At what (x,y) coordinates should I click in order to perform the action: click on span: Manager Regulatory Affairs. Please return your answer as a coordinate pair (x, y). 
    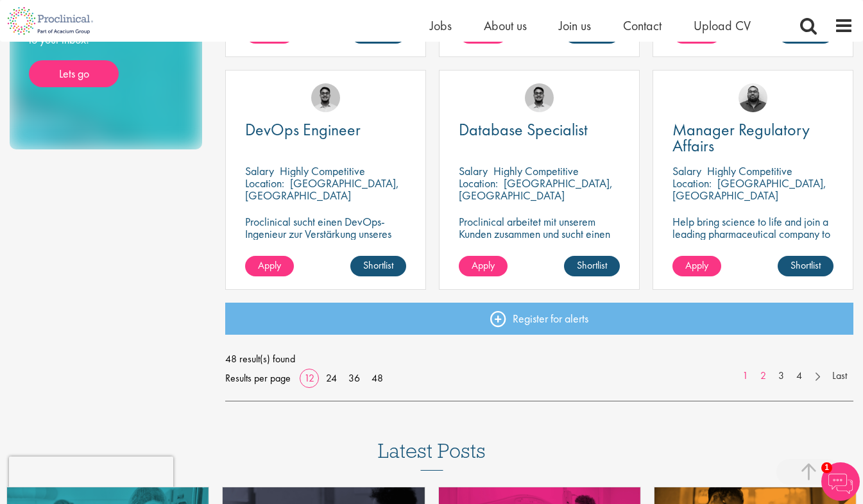
    Looking at the image, I should click on (741, 137).